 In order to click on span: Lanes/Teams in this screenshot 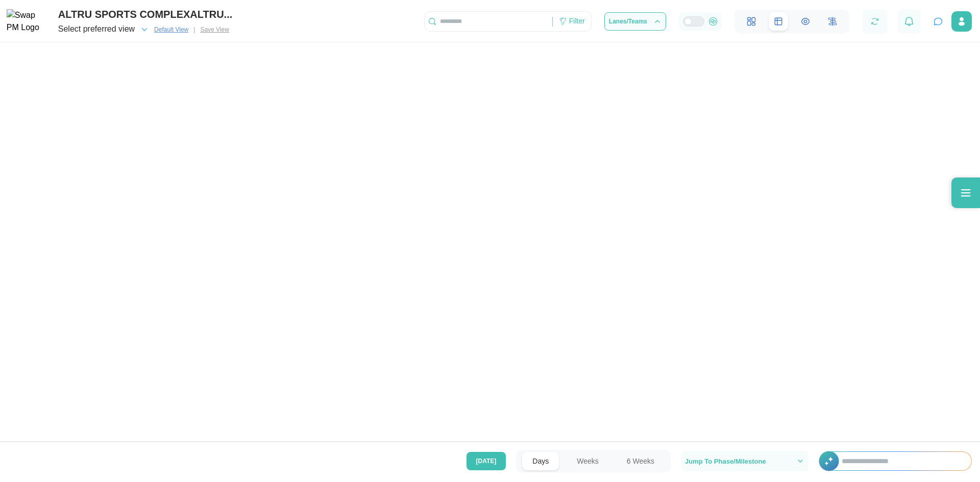, I will do `click(628, 21)`.